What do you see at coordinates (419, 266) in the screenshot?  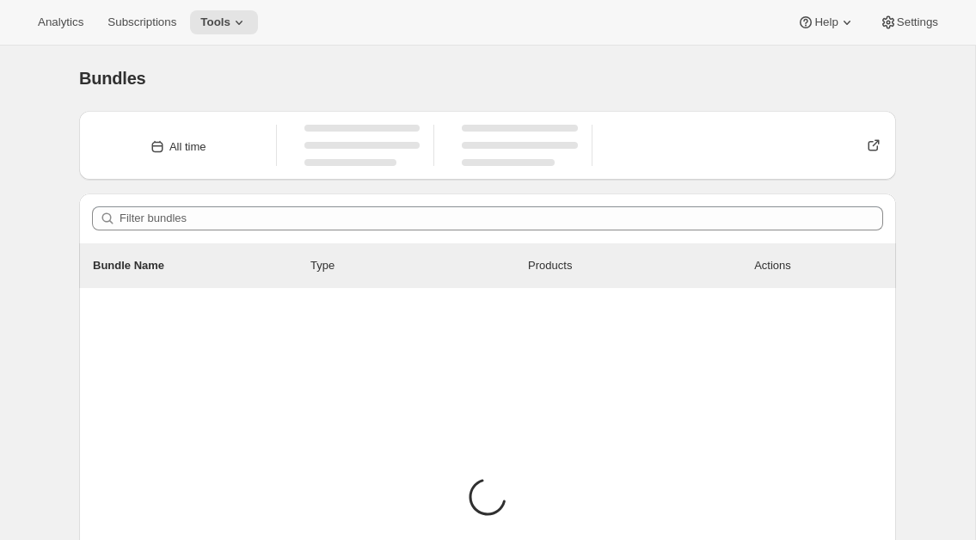 I see `div: Type` at bounding box center [419, 266].